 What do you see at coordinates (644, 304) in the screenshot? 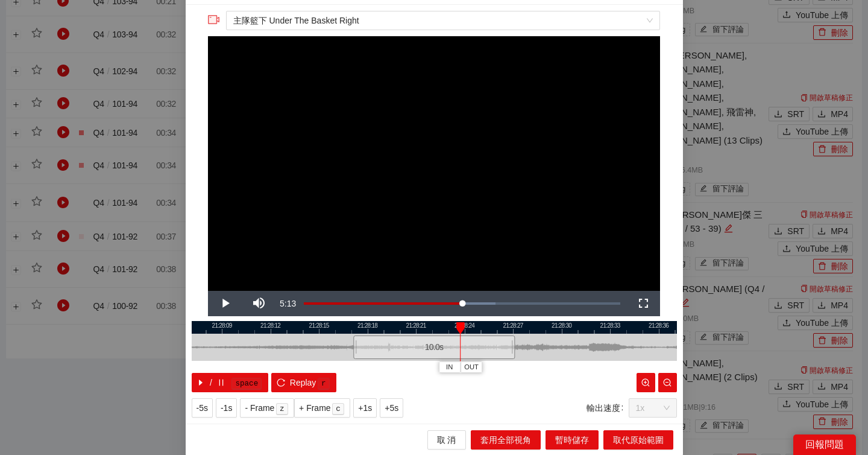
I see `button: Fullscreen` at bounding box center [644, 304].